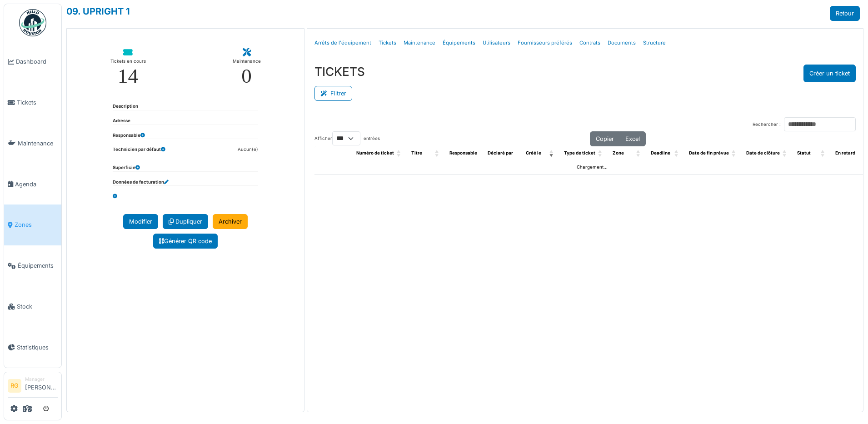 The width and height of the screenshot is (868, 424). I want to click on dt: Technicien par défaut, so click(139, 151).